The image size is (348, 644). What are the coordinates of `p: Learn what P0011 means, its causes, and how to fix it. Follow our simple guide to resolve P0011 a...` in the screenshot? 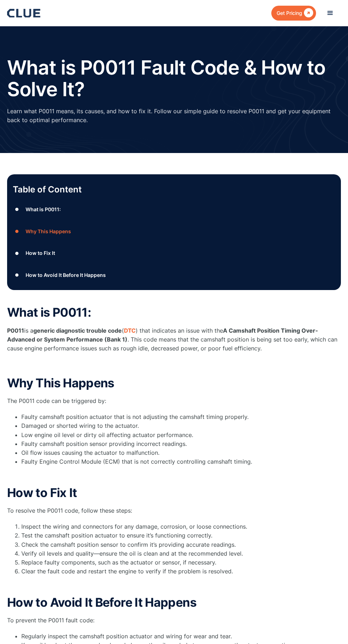 It's located at (174, 116).